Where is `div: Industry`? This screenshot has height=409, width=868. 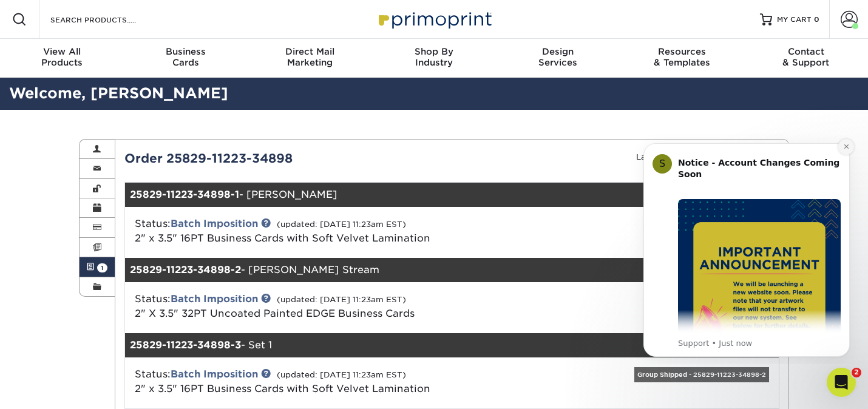
div: Industry is located at coordinates (434, 57).